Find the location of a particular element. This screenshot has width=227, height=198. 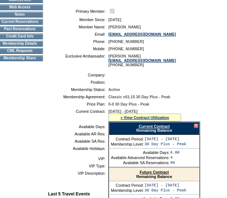

span: 0-0 30 Day Plus - Peak is located at coordinates (129, 104).